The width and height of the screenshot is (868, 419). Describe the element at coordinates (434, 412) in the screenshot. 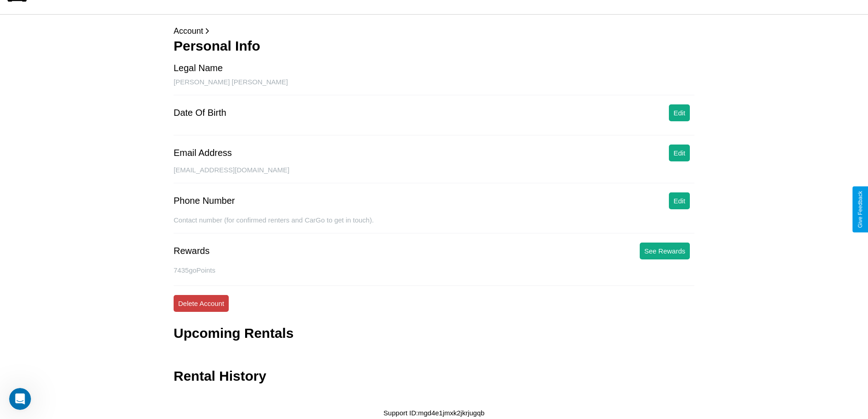

I see `p: Support ID: mgd4e1jmxk2jkrjugqb` at that location.